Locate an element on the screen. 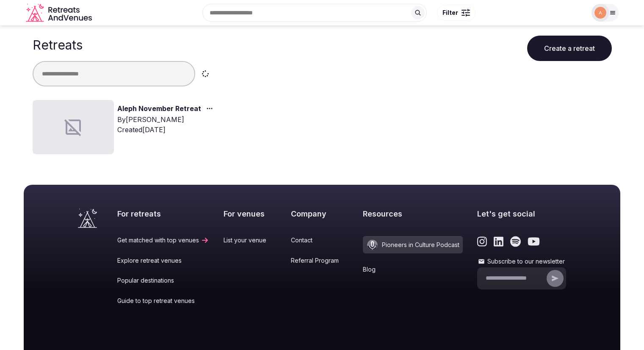  span: Pioneers in Culture Podcast is located at coordinates (413, 244).